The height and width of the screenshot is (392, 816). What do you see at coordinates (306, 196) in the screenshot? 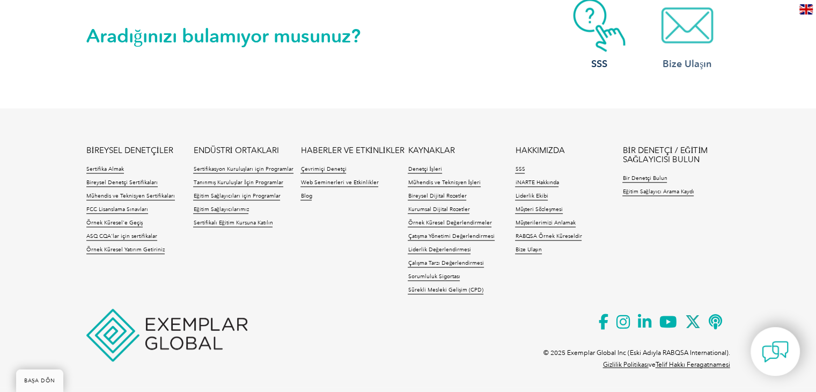
I see `a: Blog` at bounding box center [306, 196].